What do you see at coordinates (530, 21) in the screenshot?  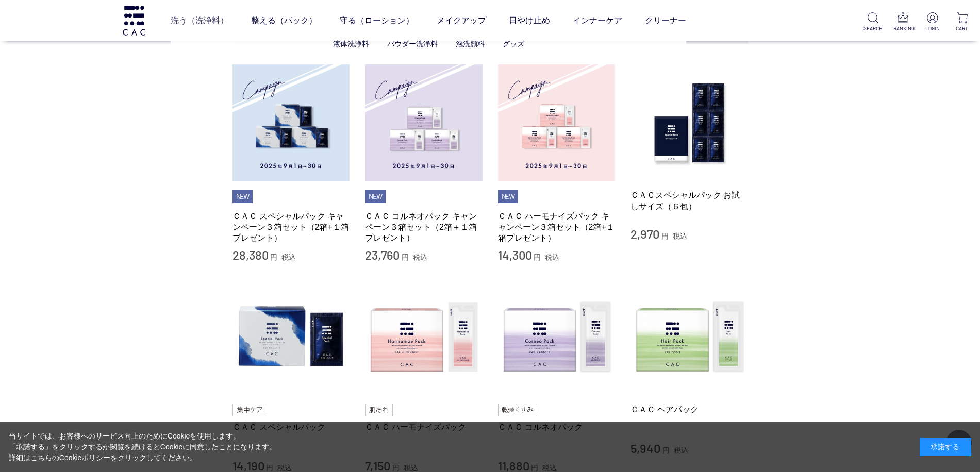 I see `a: 日やけ止め` at bounding box center [530, 21].